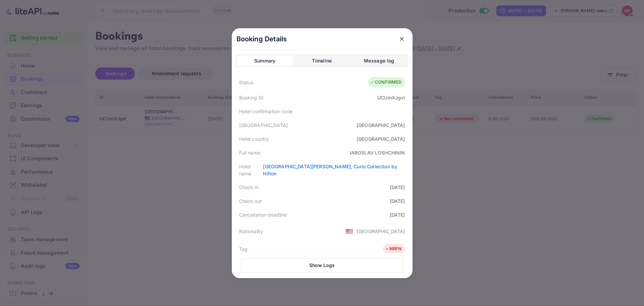  I want to click on button: Message log, so click(379, 61).